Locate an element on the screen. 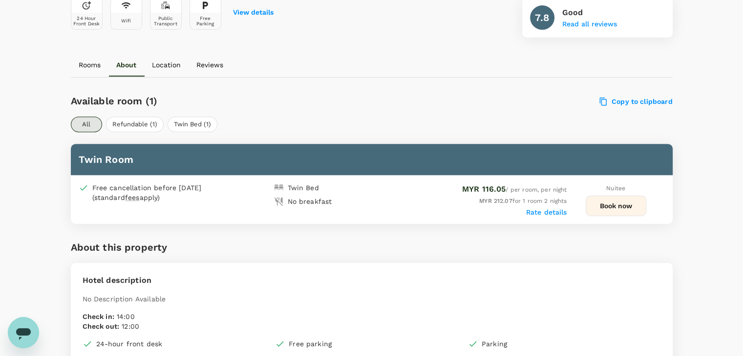 The height and width of the screenshot is (356, 743). span: Check out : is located at coordinates (101, 327).